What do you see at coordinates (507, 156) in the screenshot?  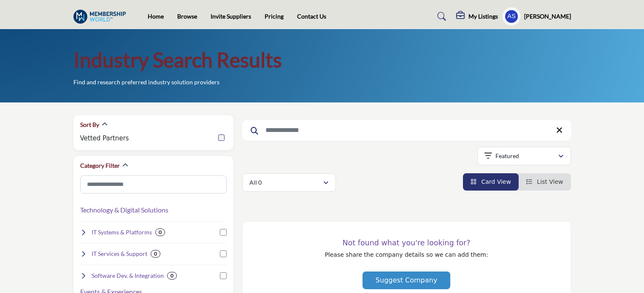 I see `p: Featured` at bounding box center [507, 156].